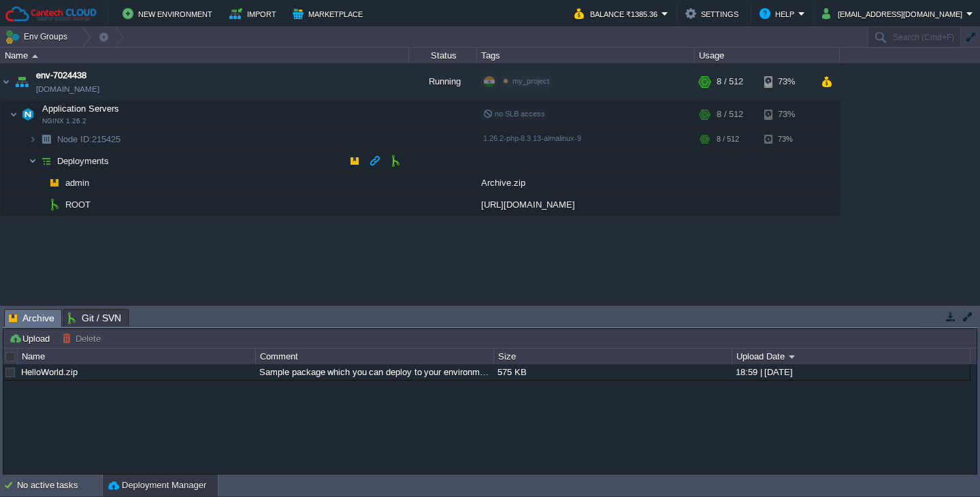  What do you see at coordinates (61, 76) in the screenshot?
I see `span: env-7024438` at bounding box center [61, 76].